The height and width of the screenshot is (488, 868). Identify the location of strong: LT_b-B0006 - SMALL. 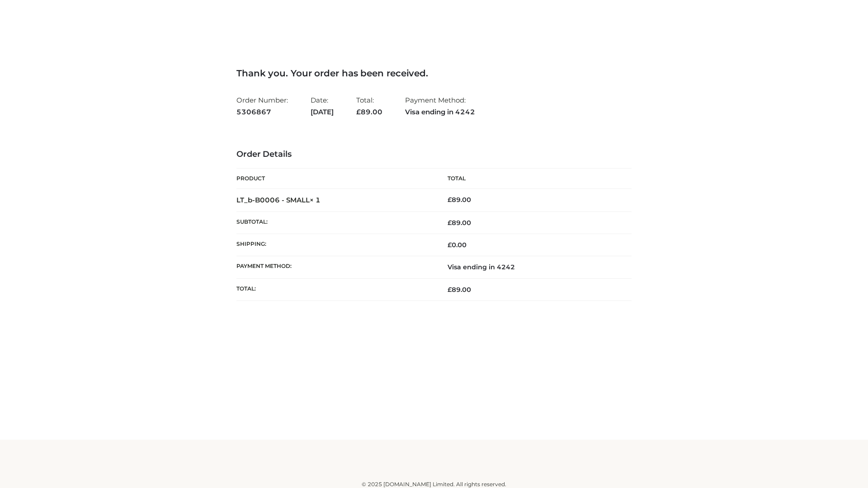
(278, 200).